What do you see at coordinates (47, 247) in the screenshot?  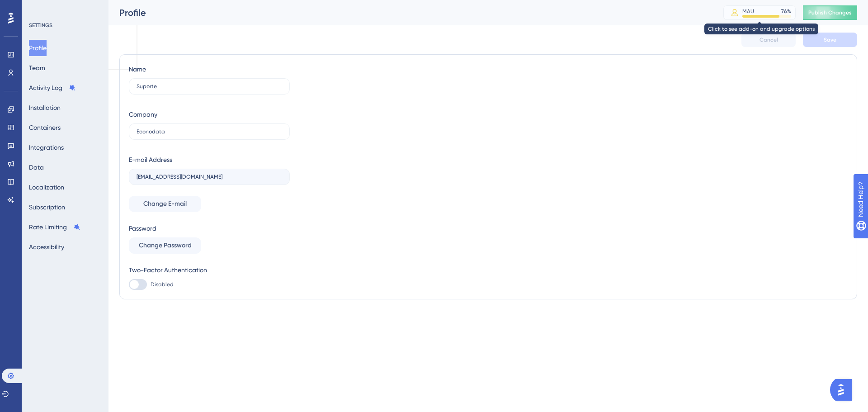 I see `button: Accessibility` at bounding box center [47, 247].